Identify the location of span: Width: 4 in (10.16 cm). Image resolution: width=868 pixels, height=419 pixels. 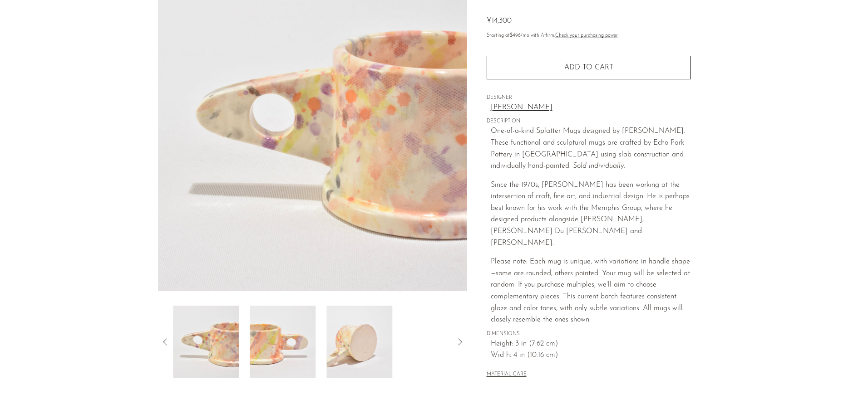
(590, 356).